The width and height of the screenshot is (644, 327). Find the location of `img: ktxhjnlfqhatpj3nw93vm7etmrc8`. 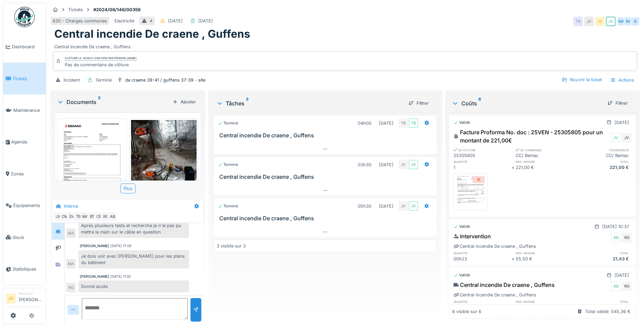

img: ktxhjnlfqhatpj3nw93vm7etmrc8 is located at coordinates (92, 166).